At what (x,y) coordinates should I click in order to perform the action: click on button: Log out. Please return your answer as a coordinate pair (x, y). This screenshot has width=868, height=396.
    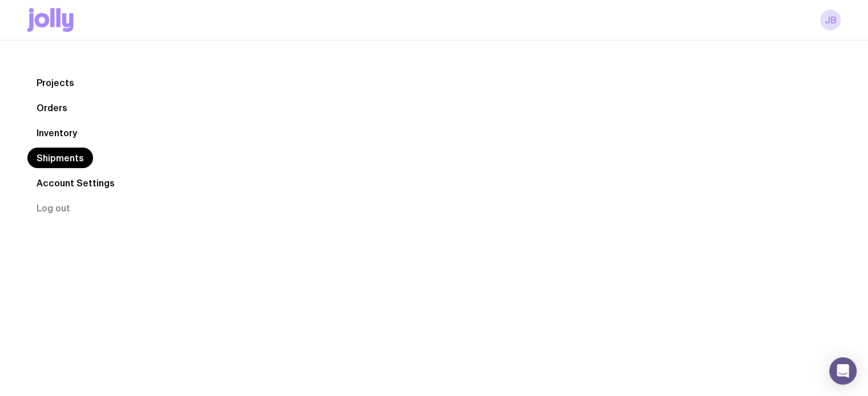
    Looking at the image, I should click on (53, 209).